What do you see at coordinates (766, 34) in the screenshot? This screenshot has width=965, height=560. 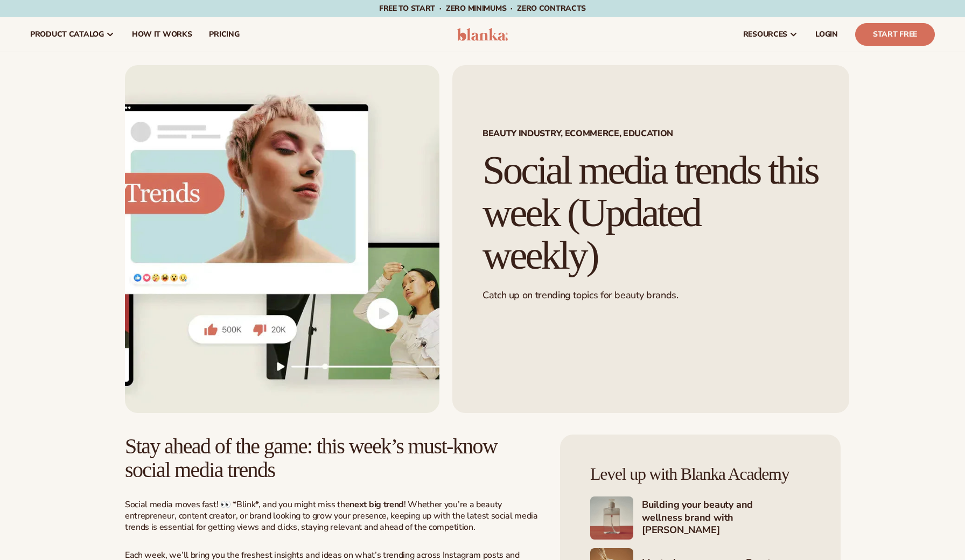 I see `span: resources` at bounding box center [766, 34].